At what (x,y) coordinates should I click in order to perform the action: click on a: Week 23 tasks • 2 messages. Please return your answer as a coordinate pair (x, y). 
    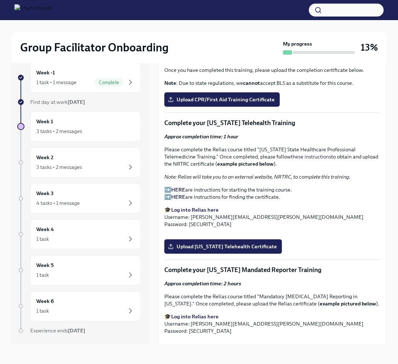
    Looking at the image, I should click on (79, 162).